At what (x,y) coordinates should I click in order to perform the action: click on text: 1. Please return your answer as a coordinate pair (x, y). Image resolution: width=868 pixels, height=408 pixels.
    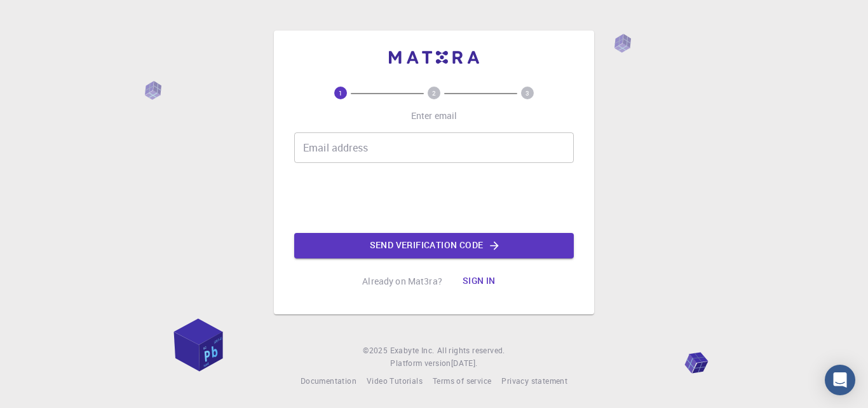
    Looking at the image, I should click on (341, 93).